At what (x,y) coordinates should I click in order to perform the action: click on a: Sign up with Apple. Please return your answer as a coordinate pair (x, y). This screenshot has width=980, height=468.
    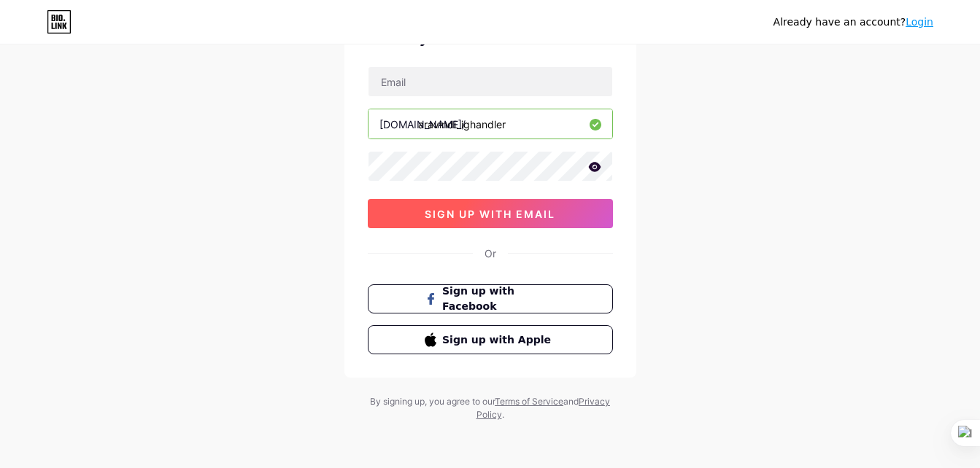
    Looking at the image, I should click on (490, 340).